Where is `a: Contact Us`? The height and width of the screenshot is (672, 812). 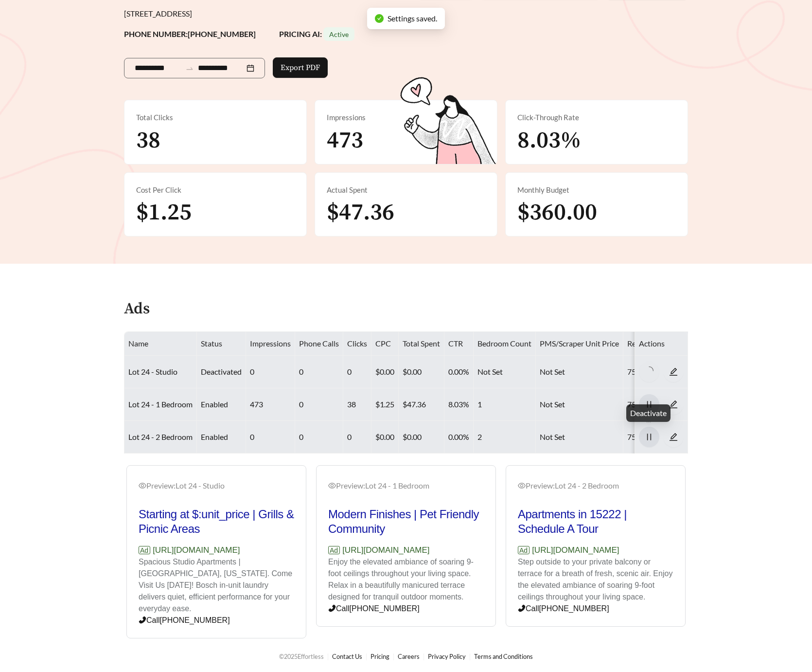 a: Contact Us is located at coordinates (347, 656).